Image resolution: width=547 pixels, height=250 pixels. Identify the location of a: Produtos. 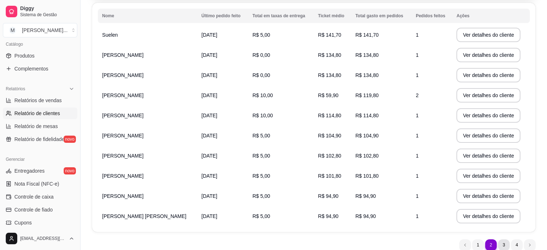
(40, 56).